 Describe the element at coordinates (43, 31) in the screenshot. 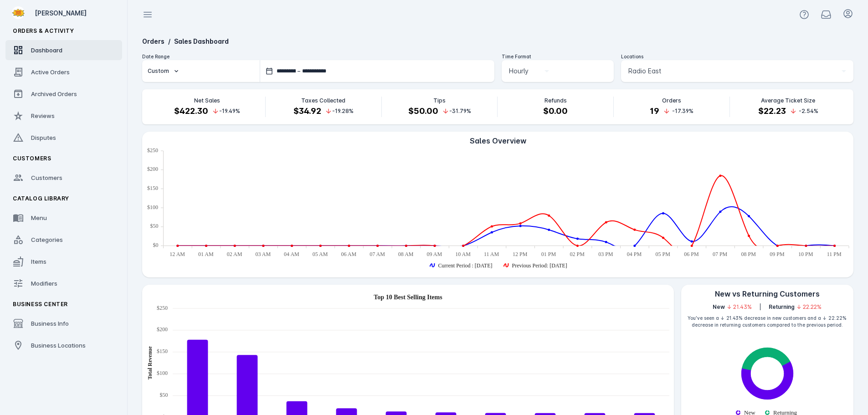

I see `span: Orders & Activity` at that location.